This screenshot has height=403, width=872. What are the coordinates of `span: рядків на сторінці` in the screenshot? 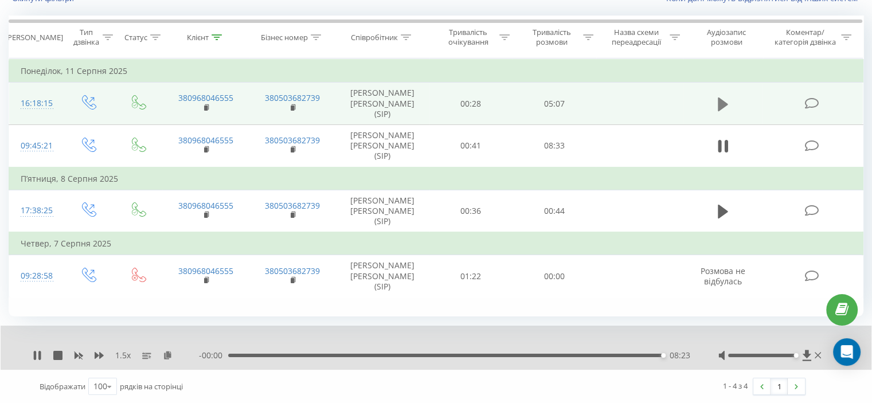 It's located at (151, 386).